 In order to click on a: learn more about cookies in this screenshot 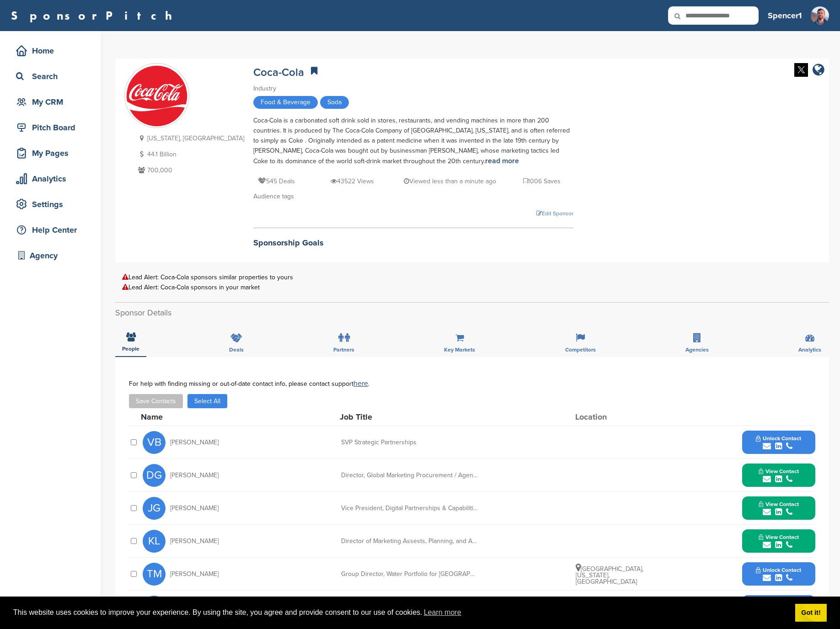, I will do `click(443, 612)`.